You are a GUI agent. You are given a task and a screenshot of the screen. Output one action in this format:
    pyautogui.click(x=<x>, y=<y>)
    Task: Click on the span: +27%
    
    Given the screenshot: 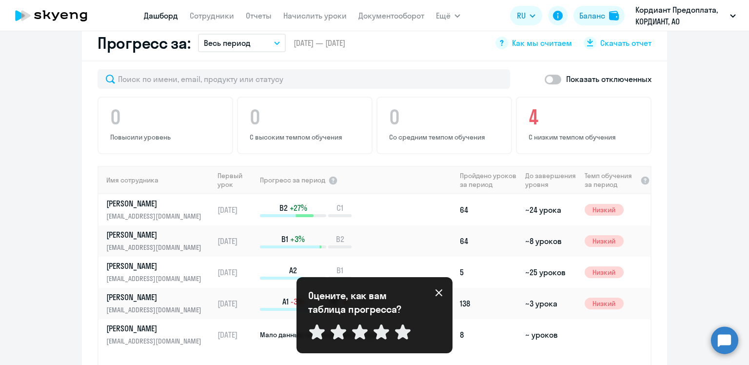 What is the action you would take?
    pyautogui.click(x=298, y=208)
    